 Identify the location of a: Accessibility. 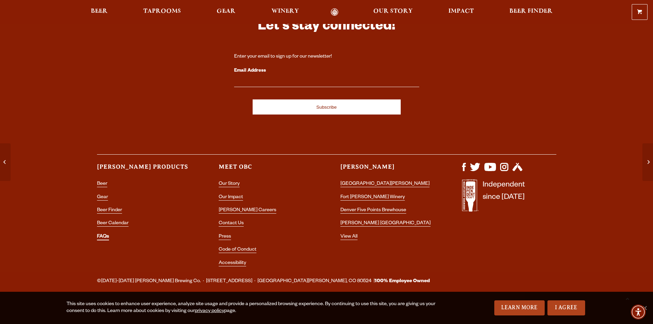
(232, 263).